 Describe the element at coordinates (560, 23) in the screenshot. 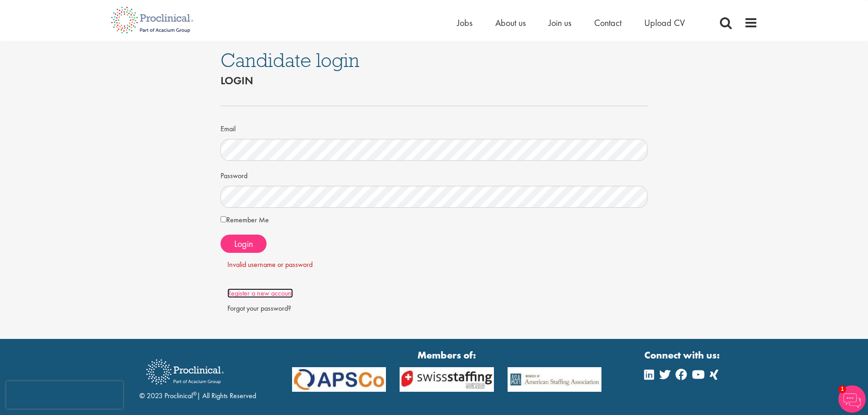

I see `span: Join us` at that location.